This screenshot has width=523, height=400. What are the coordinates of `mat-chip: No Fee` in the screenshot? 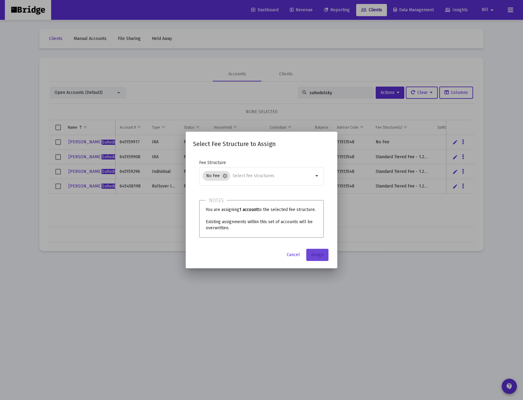 It's located at (216, 176).